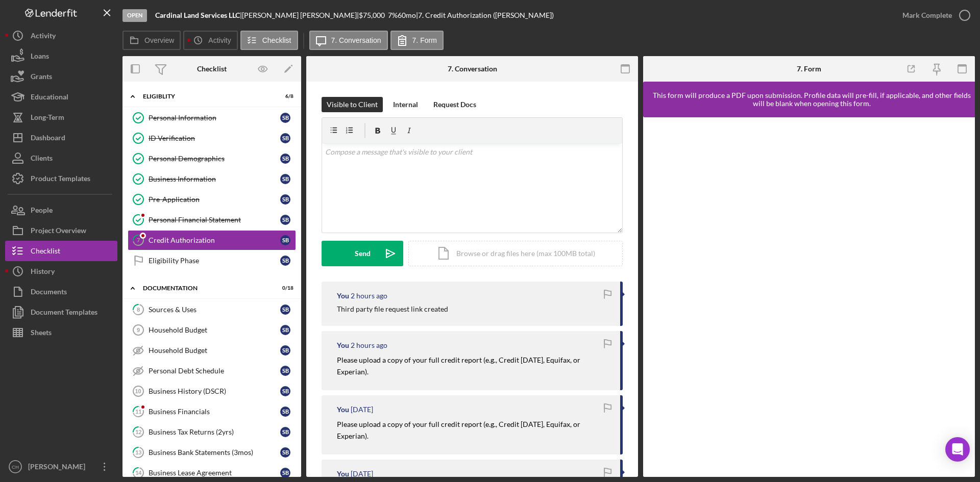 The height and width of the screenshot is (482, 980). I want to click on div: Mark Complete, so click(926, 16).